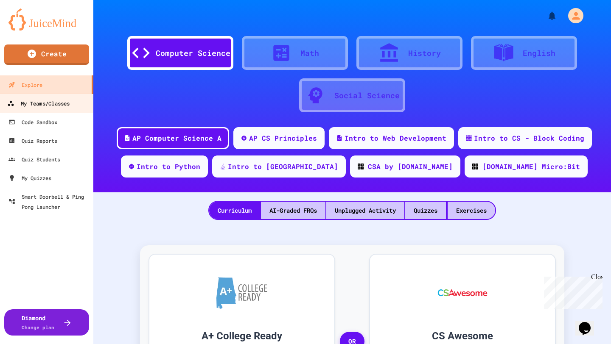 This screenshot has width=611, height=344. Describe the element at coordinates (545, 16) in the screenshot. I see `div: My Notifications` at that location.